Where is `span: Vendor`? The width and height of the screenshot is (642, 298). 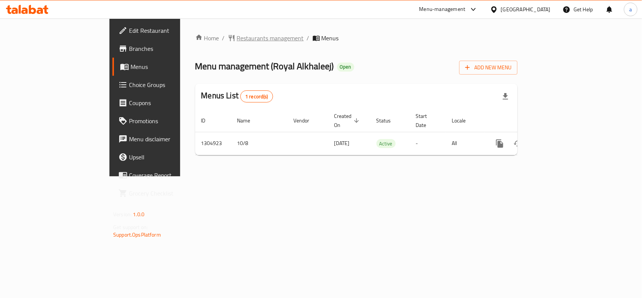
span: Vendor is located at coordinates (307, 120).